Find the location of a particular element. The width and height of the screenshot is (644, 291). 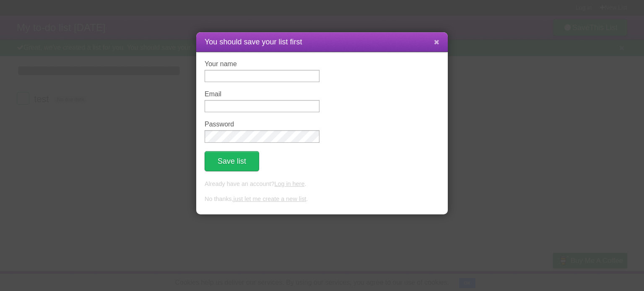

p: Already have an account? . is located at coordinates (322, 184).